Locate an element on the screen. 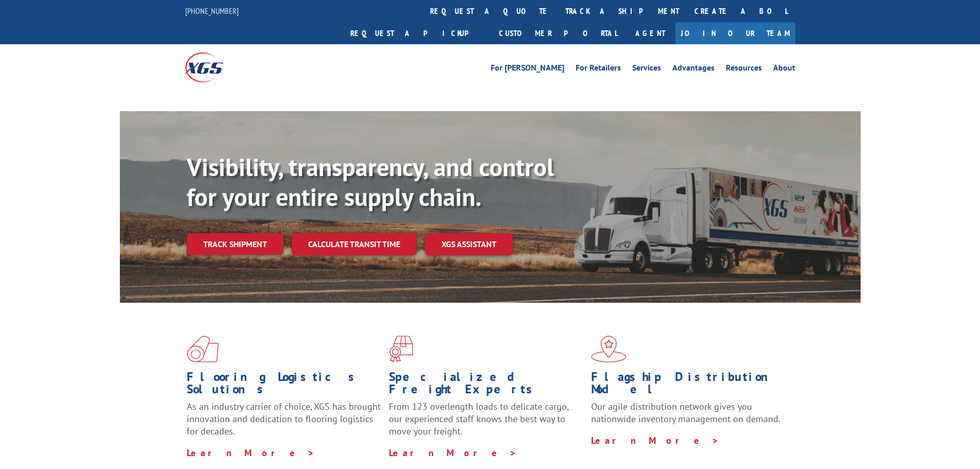 This screenshot has width=980, height=469. a: Track shipment is located at coordinates (235, 244).